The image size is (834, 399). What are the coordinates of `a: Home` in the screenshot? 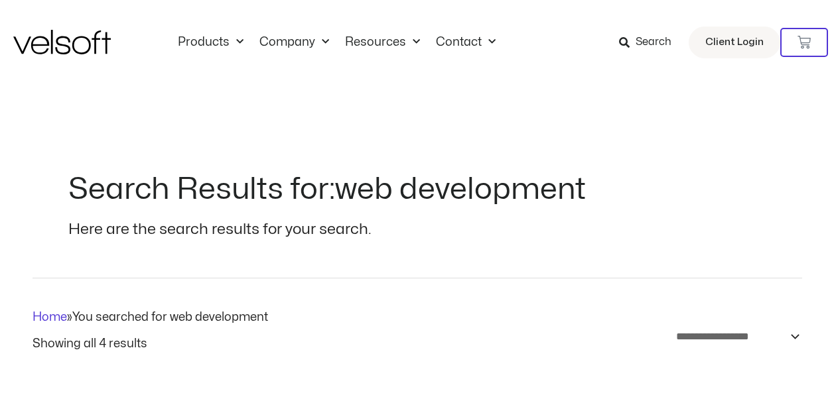 It's located at (50, 317).